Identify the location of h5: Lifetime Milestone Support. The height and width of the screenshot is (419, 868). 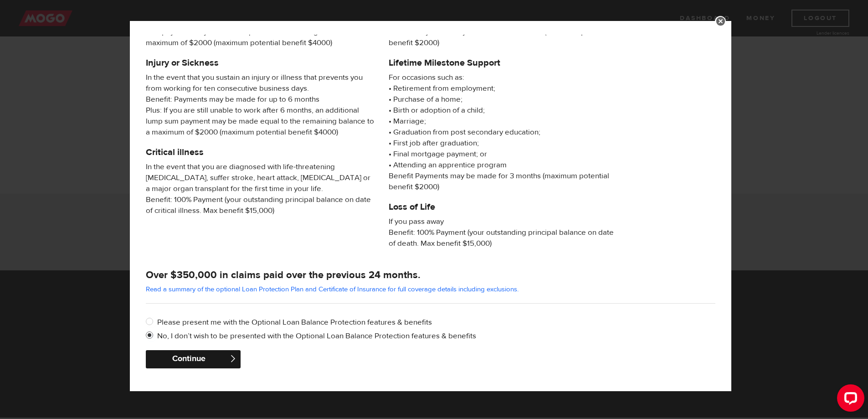
(503, 63).